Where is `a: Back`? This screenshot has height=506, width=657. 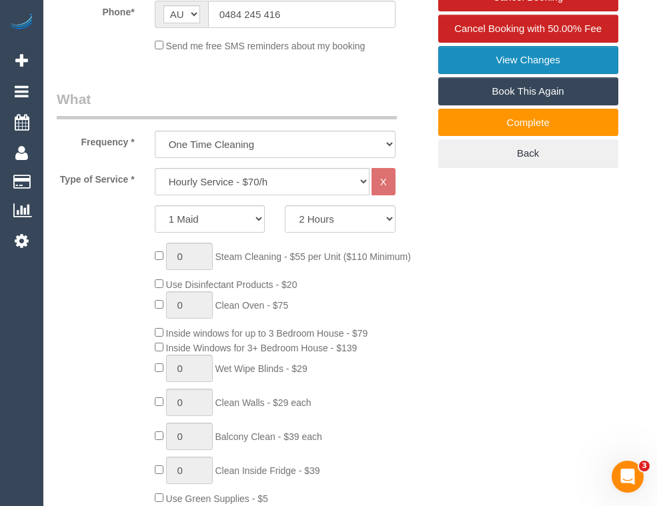 a: Back is located at coordinates (528, 153).